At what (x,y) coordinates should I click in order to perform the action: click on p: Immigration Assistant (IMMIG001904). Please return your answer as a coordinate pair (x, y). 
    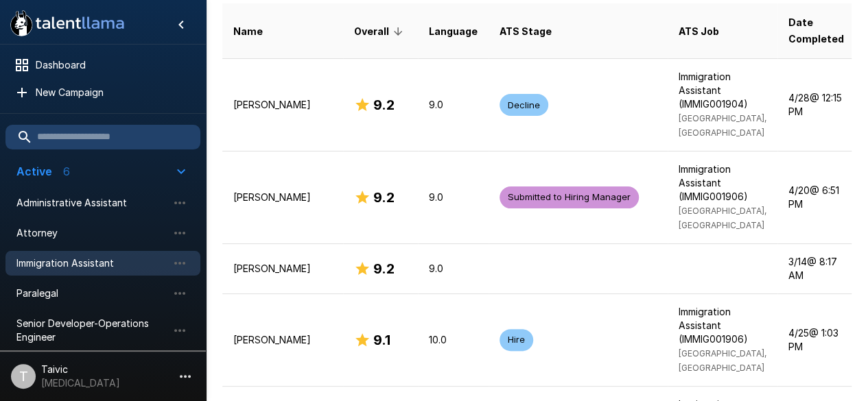
    Looking at the image, I should click on (723, 90).